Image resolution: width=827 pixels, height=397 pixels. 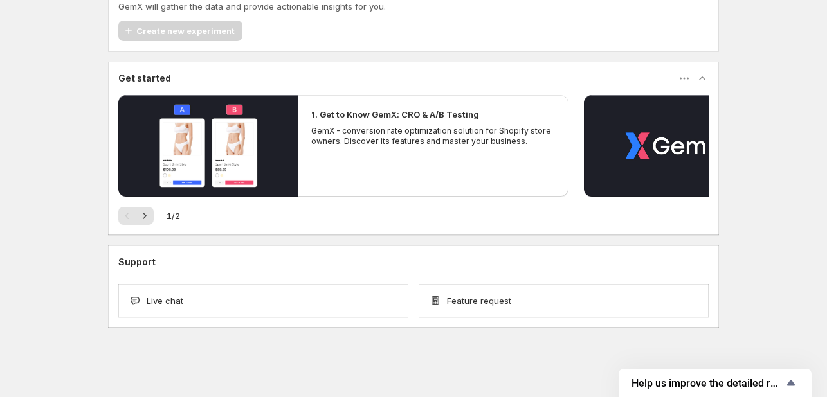 I want to click on span: Feature request, so click(x=479, y=301).